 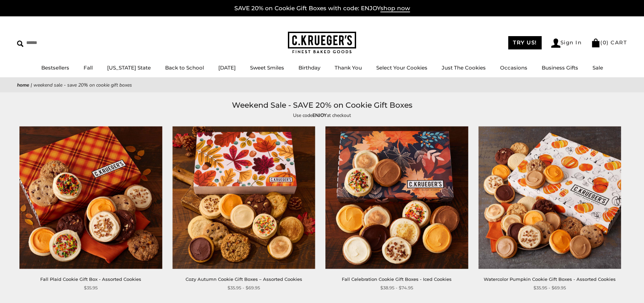 What do you see at coordinates (464, 67) in the screenshot?
I see `a: Just The Cookies` at bounding box center [464, 67].